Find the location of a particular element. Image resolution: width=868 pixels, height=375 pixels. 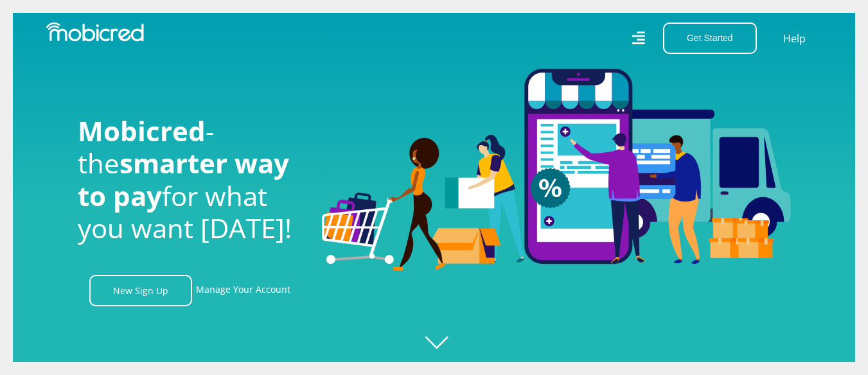

img: Welcome to Mobicred is located at coordinates (556, 170).